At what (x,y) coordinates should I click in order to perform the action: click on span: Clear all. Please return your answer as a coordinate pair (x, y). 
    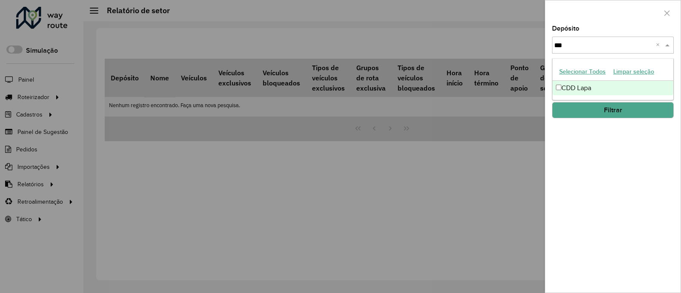
    Looking at the image, I should click on (659, 45).